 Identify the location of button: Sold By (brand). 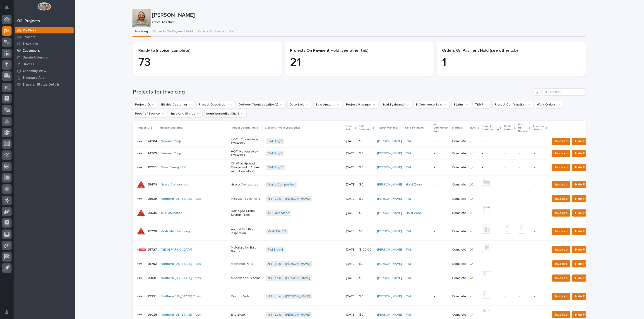
(396, 105).